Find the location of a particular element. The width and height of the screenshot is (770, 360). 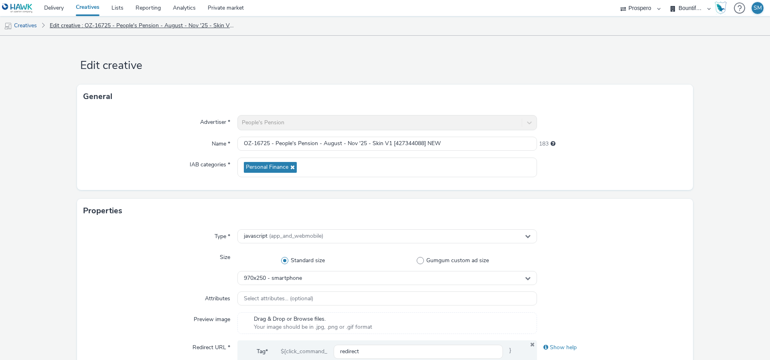

a: Edit creative : OZ-16725 - People's Pension - August - Nov '25 - Skin V1 [427344088] NEW is located at coordinates (142, 26).